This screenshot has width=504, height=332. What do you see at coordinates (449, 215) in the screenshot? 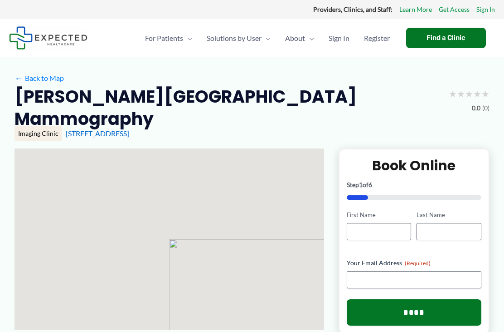
I see `label: Last Name` at bounding box center [449, 215].